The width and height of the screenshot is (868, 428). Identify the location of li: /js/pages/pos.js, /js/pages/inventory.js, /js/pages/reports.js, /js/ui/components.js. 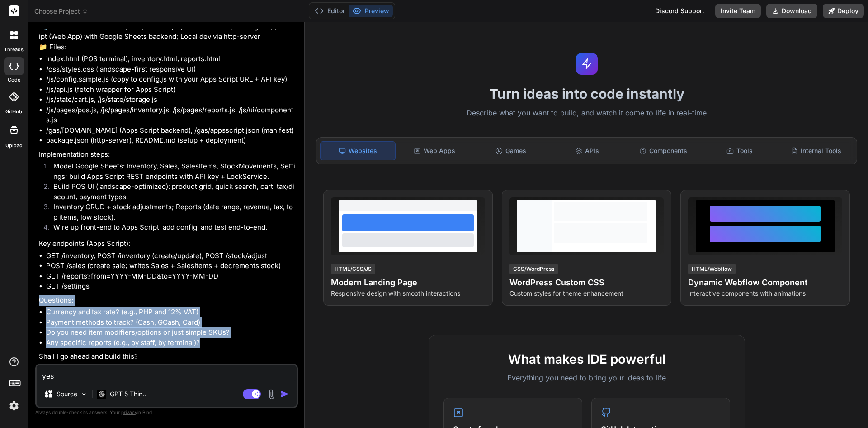
(171, 115).